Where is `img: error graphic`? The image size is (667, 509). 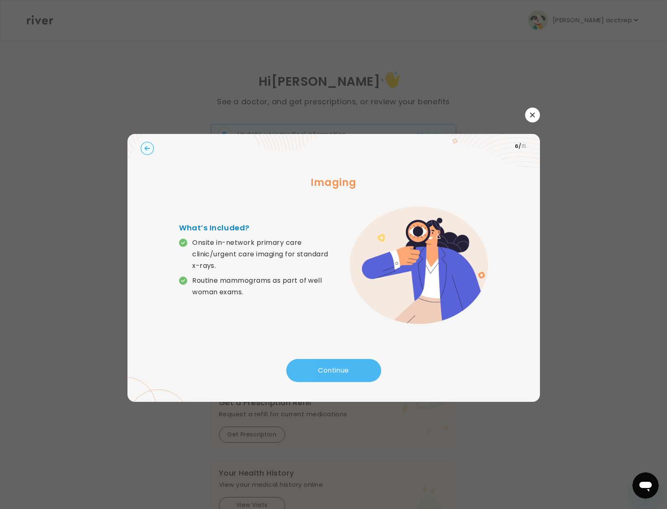
img: error graphic is located at coordinates (419, 266).